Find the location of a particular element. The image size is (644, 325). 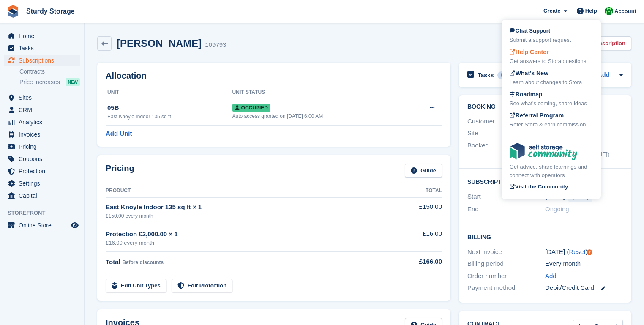

div: Protection £2,000.00 × 1 is located at coordinates (248, 234).